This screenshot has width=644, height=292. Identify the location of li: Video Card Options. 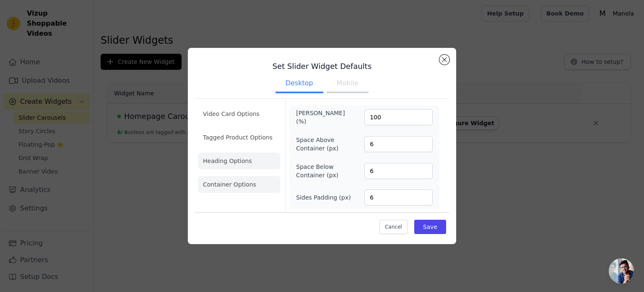
(239, 114).